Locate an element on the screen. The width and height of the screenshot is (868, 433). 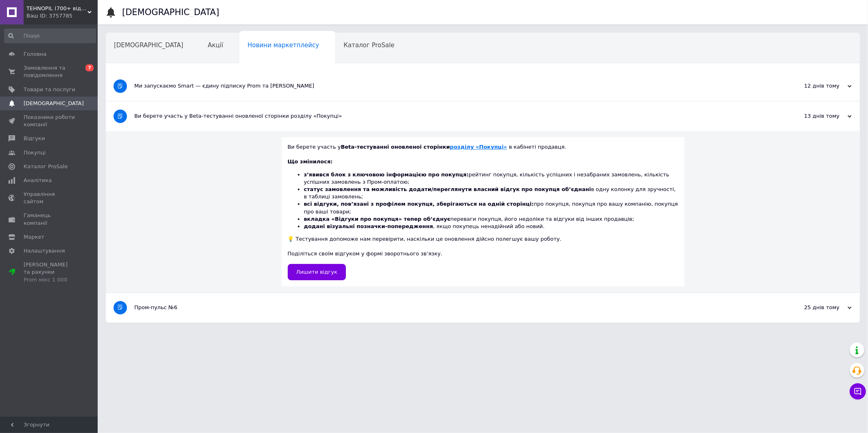
span: TEHNOPIL (700+ відгуків - Відправка в день замовлення 7 днів на тиждень - Гарантія на товари) is located at coordinates (57, 9).